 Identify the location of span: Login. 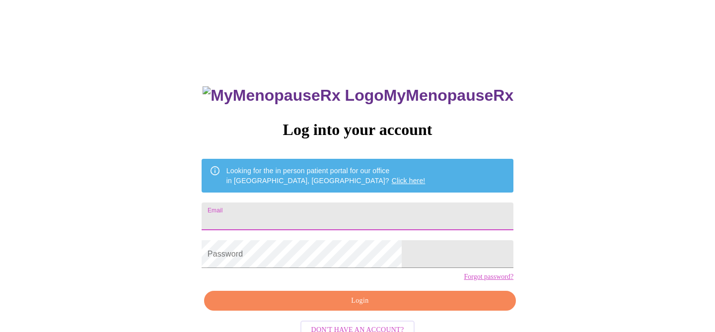
(360, 301).